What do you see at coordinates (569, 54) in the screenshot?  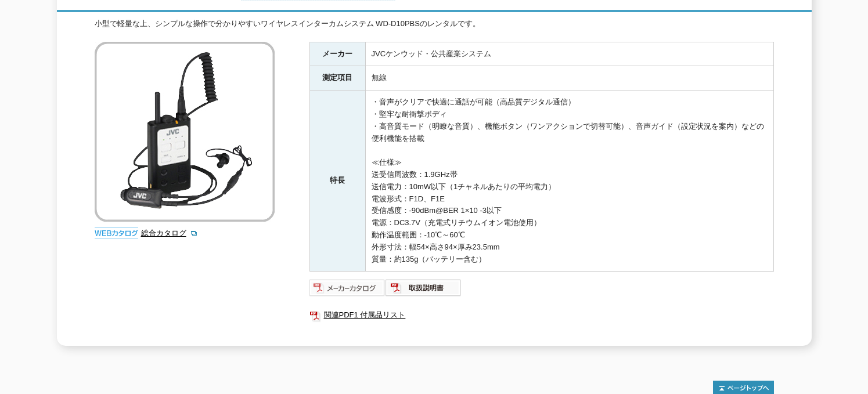 I see `td: JVCケンウッド・公共産業システム` at bounding box center [569, 54].